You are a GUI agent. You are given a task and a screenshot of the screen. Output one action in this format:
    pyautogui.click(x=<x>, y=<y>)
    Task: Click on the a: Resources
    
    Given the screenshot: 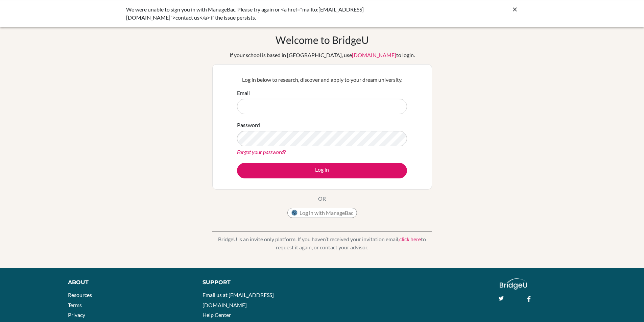 What is the action you would take?
    pyautogui.click(x=80, y=295)
    